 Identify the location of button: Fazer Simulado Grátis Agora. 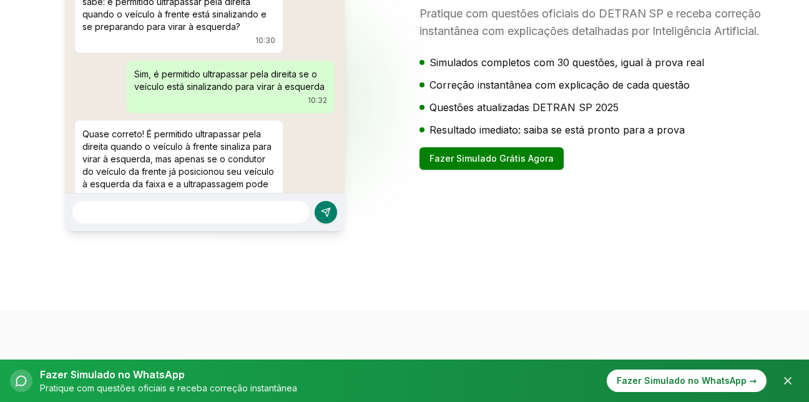
(491, 159).